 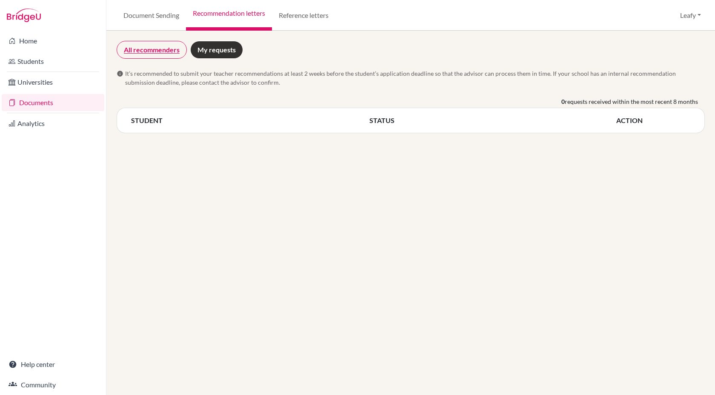 What do you see at coordinates (250, 120) in the screenshot?
I see `th: STUDENT` at bounding box center [250, 120].